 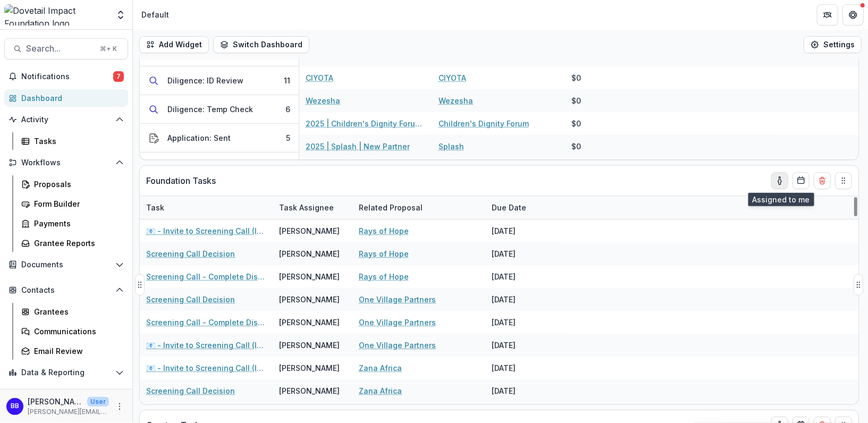 I want to click on a: 2025 | Splash | New Partner, so click(x=358, y=146).